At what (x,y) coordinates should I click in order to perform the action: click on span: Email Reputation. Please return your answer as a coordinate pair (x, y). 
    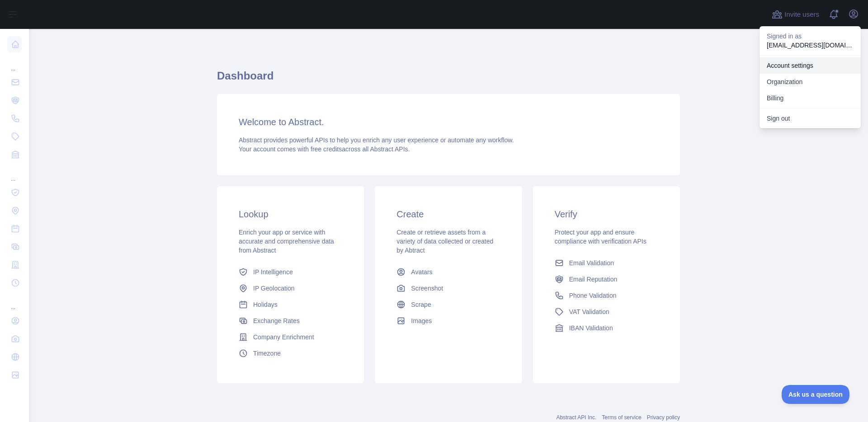
    Looking at the image, I should click on (593, 279).